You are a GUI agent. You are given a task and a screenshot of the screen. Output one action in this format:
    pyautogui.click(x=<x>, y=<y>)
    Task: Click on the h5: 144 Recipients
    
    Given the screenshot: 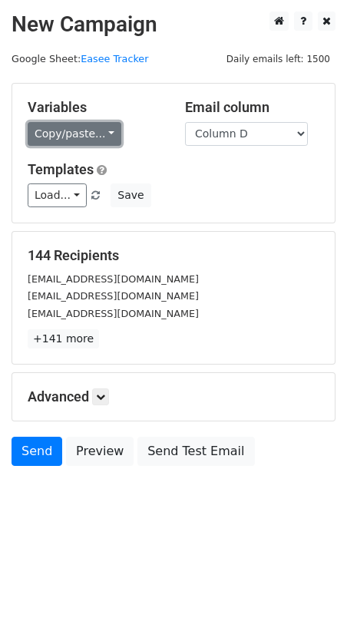 What is the action you would take?
    pyautogui.click(x=173, y=256)
    